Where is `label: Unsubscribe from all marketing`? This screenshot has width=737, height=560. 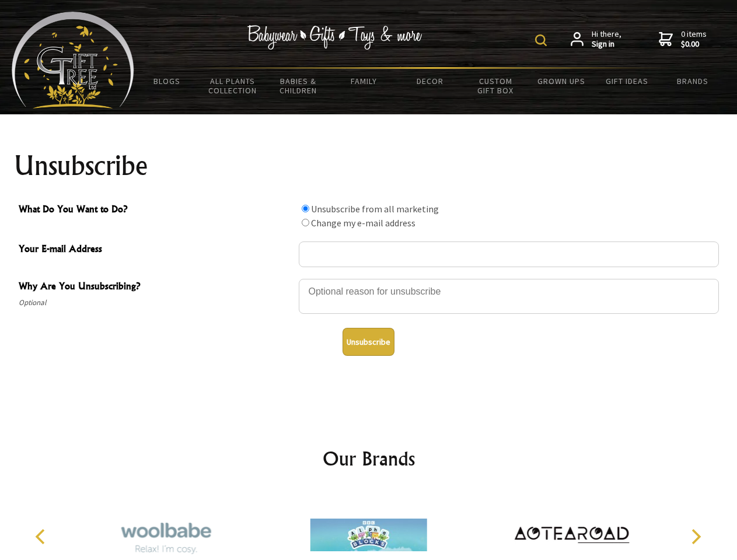
label: Unsubscribe from all marketing is located at coordinates (374, 209).